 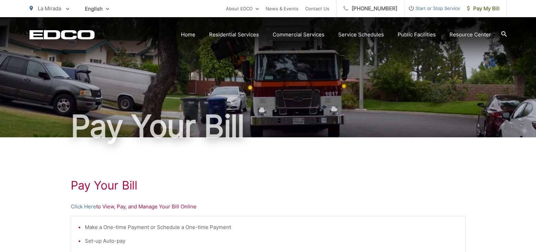 What do you see at coordinates (268, 207) in the screenshot?
I see `p: to View, Pay, and Manage Your Bill Online` at bounding box center [268, 207].